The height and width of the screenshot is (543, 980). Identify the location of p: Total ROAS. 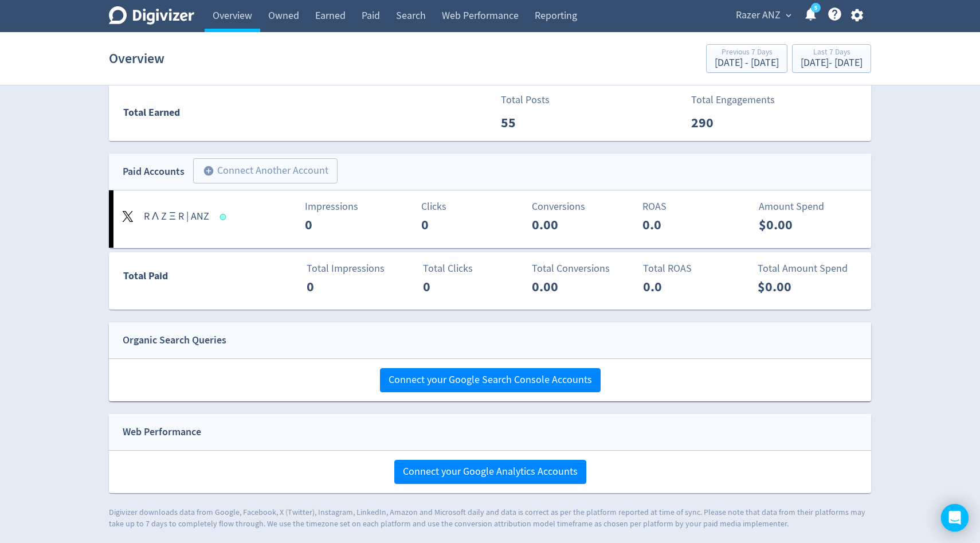
(694, 268).